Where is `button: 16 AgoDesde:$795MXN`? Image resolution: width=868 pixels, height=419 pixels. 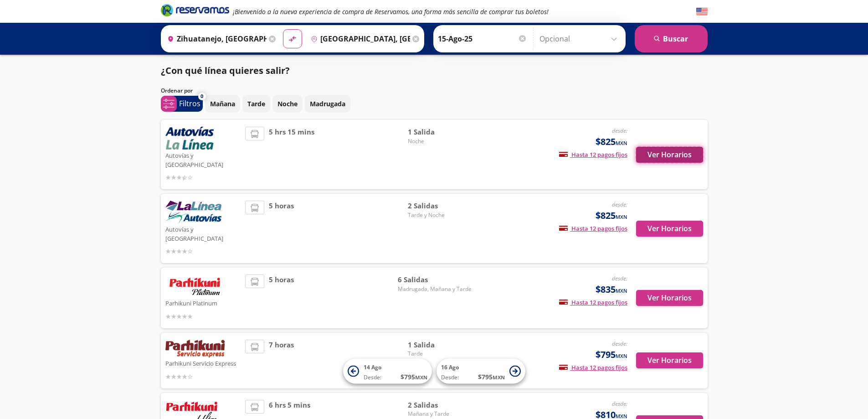 button: 16 AgoDesde:$795MXN is located at coordinates (481, 371).